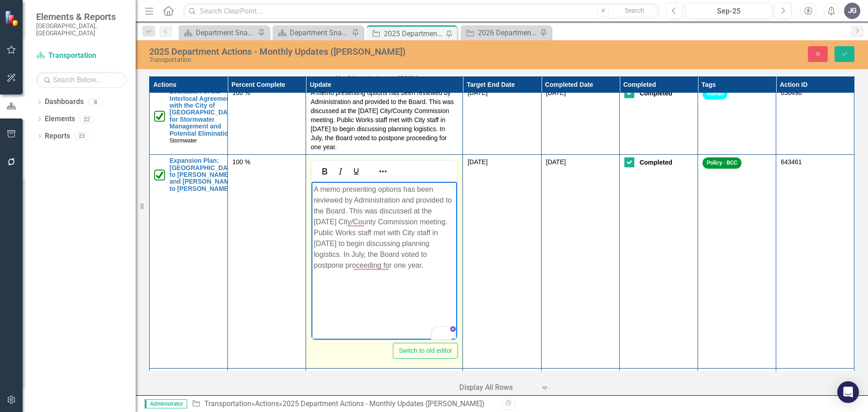 Image resolution: width=868 pixels, height=412 pixels. What do you see at coordinates (267, 404) in the screenshot?
I see `a: Actions` at bounding box center [267, 404].